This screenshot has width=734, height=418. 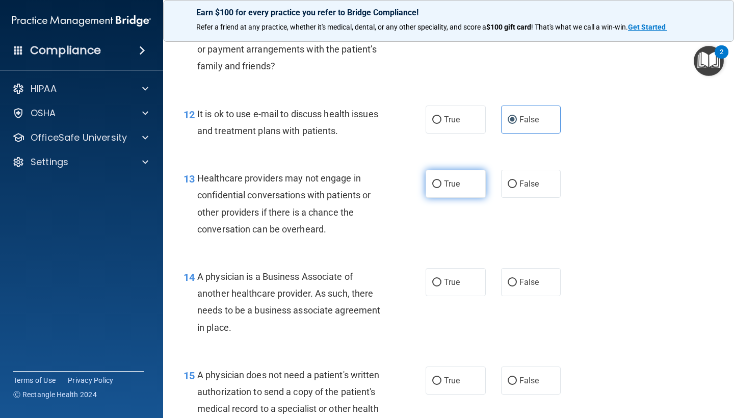 What do you see at coordinates (34, 380) in the screenshot?
I see `a: Terms of Use` at bounding box center [34, 380].